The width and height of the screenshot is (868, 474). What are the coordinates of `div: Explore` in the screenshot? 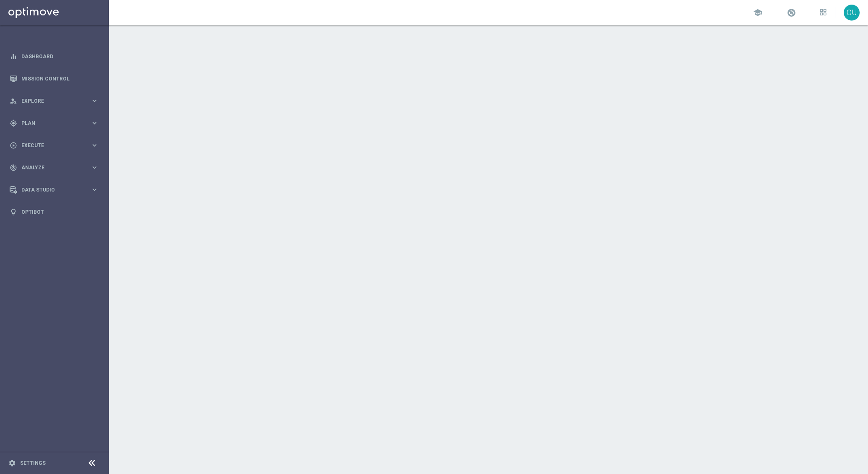 It's located at (50, 101).